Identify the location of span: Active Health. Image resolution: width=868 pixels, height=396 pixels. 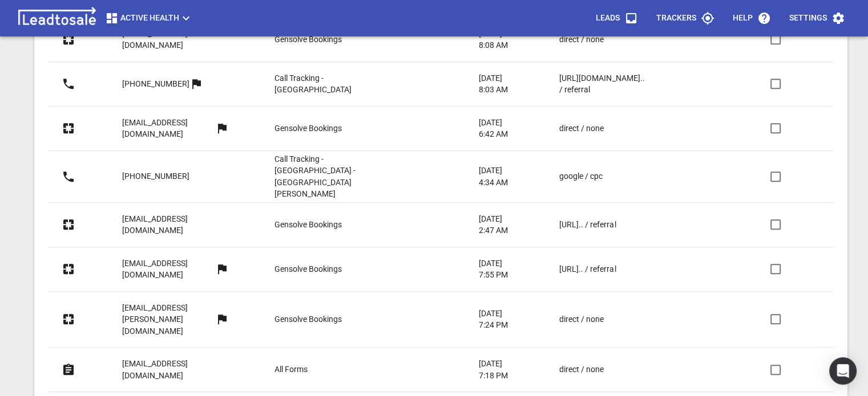
(149, 19).